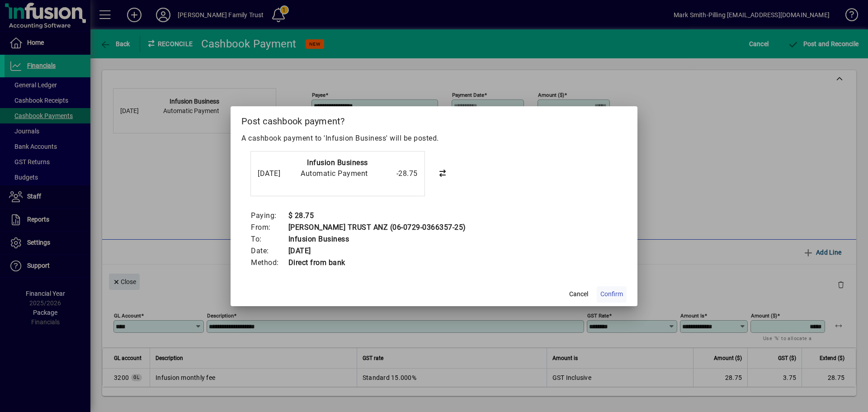 This screenshot has height=412, width=868. I want to click on td: Infusion Business, so click(377, 240).